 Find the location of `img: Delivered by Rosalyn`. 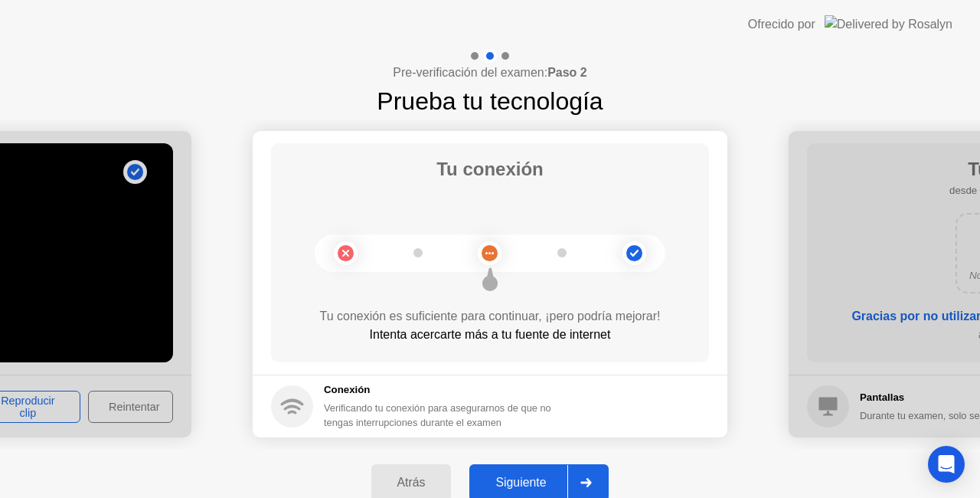

img: Delivered by Rosalyn is located at coordinates (888, 23).